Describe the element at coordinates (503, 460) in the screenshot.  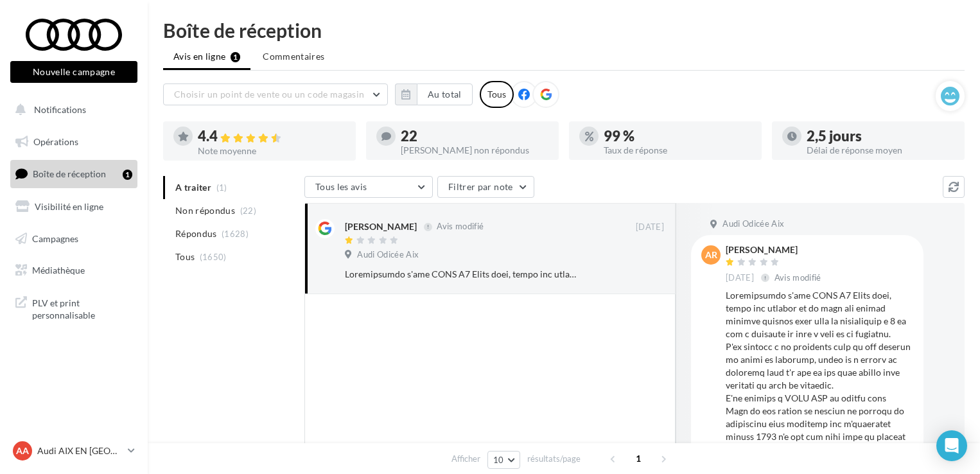
I see `button: 10` at that location.